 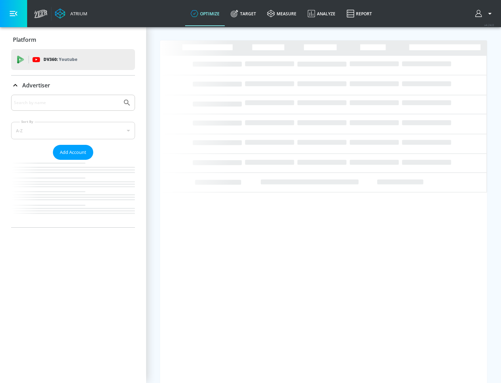 I want to click on p: Youtube, so click(x=68, y=59).